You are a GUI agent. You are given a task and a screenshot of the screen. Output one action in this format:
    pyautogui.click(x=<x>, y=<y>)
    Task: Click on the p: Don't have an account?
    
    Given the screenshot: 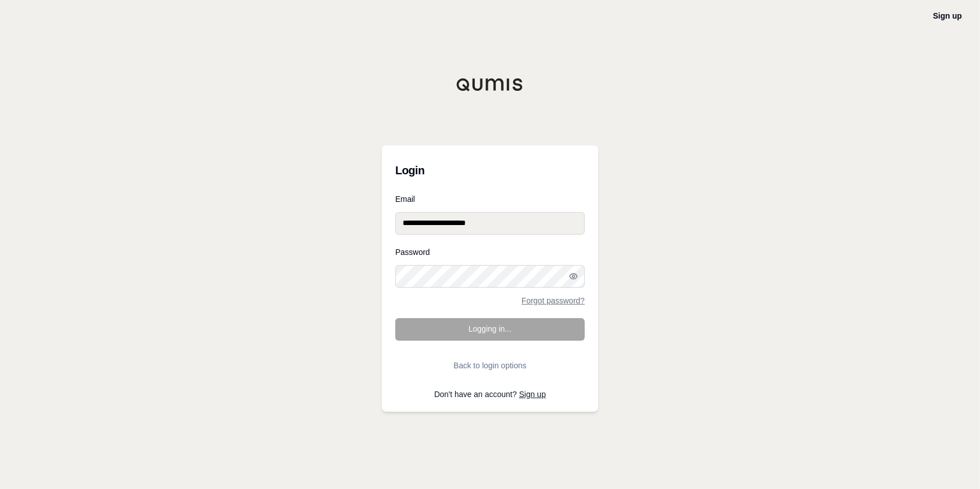 What is the action you would take?
    pyautogui.click(x=490, y=395)
    